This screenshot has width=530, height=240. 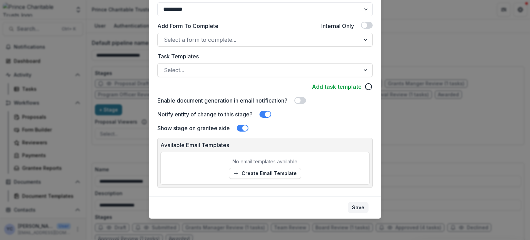 I want to click on label: Task Templates, so click(x=263, y=56).